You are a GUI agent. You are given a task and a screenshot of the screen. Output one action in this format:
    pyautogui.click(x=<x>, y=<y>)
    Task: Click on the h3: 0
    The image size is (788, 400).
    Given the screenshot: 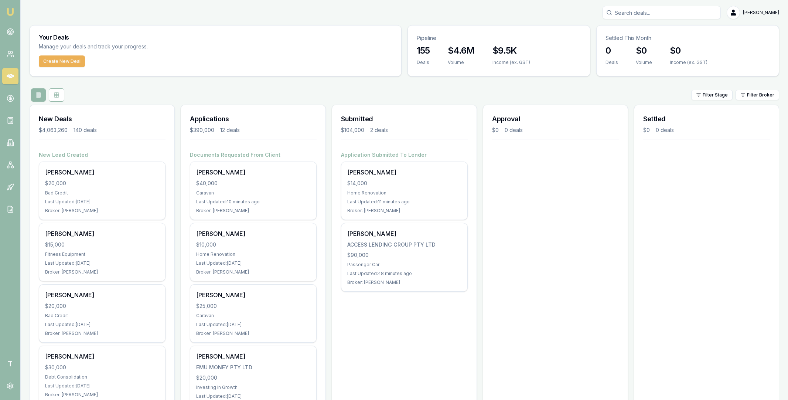 What is the action you would take?
    pyautogui.click(x=612, y=51)
    